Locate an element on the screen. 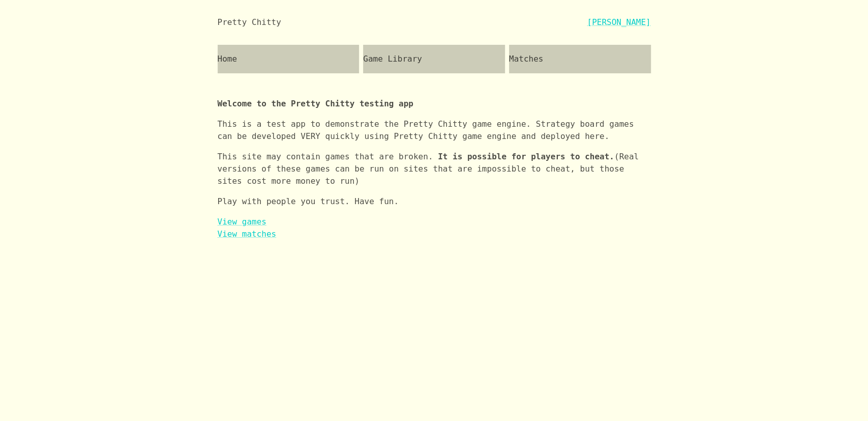 This screenshot has height=421, width=868. a: View matches is located at coordinates (247, 234).